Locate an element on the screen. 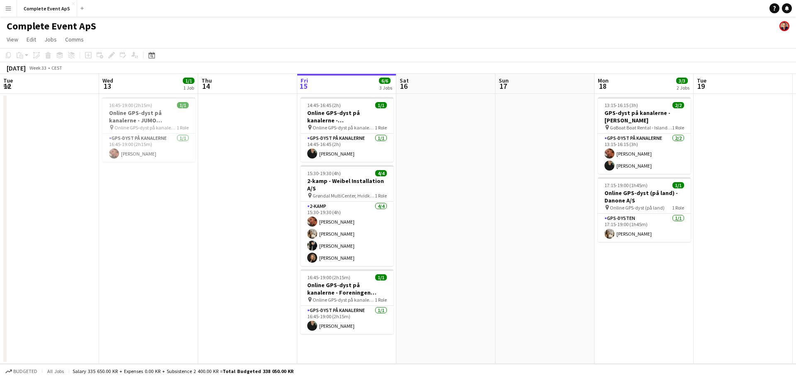 This screenshot has height=378, width=796. span: 13 is located at coordinates (107, 86).